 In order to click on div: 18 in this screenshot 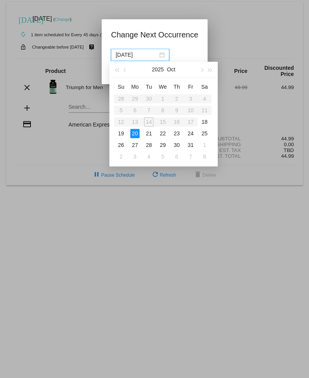, I will do `click(204, 122)`.